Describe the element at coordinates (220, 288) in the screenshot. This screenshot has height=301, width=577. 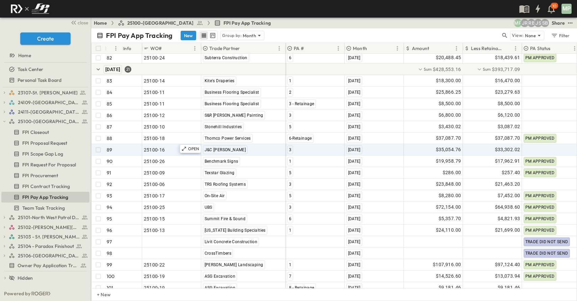
I see `span: ASG Excavation` at that location.